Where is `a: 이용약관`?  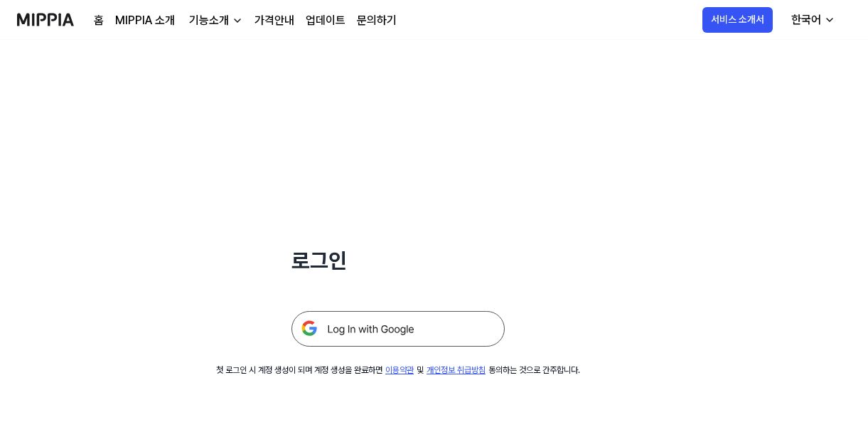 a: 이용약관 is located at coordinates (399, 370).